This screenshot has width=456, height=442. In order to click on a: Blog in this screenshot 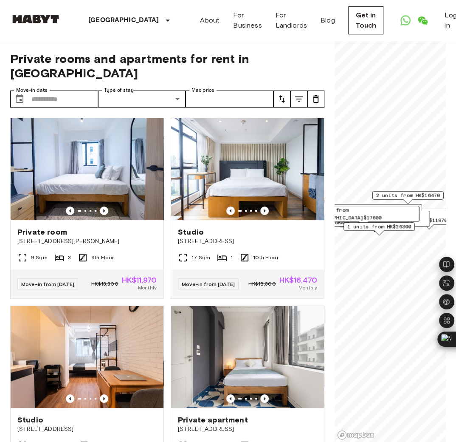, I will do `click(328, 20)`.